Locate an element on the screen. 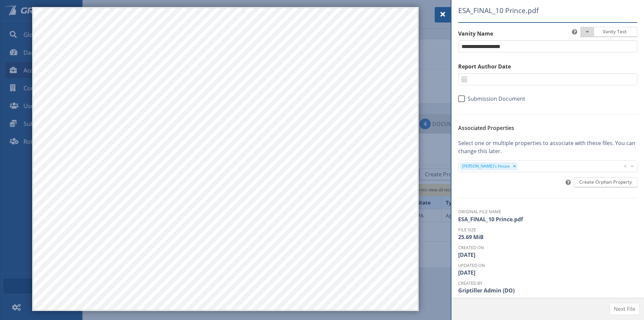 This screenshot has width=644, height=320. span: Vanity Text is located at coordinates (613, 32).